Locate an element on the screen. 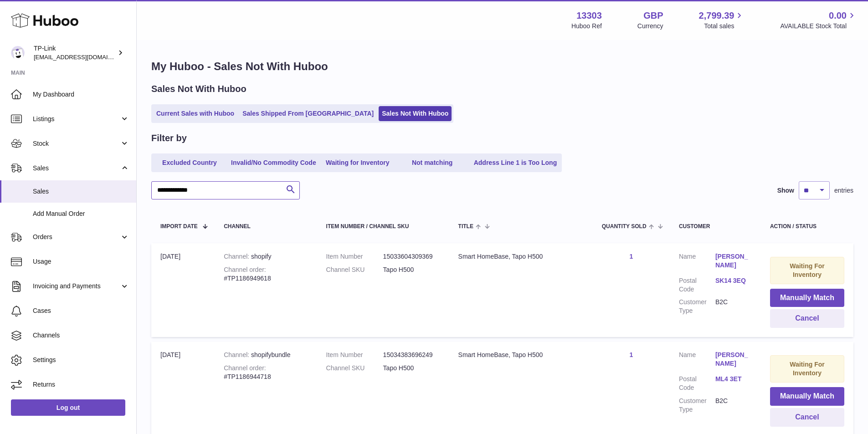 The height and width of the screenshot is (434, 868). label: Show is located at coordinates (785, 190).